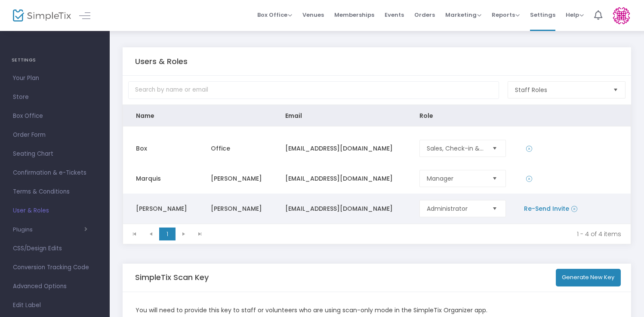  I want to click on h5: Users & Roles, so click(161, 61).